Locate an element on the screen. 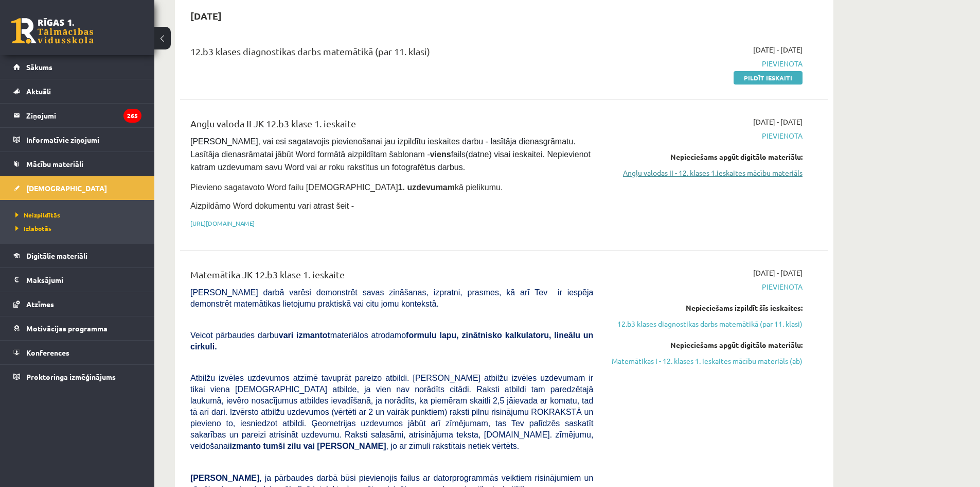  span: Neizpildītās is located at coordinates (38, 215).